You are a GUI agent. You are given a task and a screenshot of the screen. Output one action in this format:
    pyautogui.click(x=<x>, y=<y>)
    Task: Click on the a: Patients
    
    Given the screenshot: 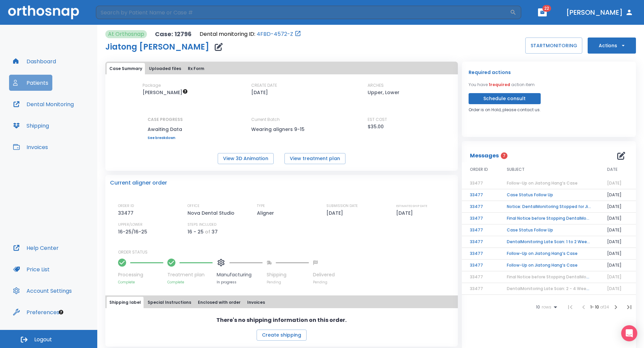 What is the action you would take?
    pyautogui.click(x=30, y=83)
    